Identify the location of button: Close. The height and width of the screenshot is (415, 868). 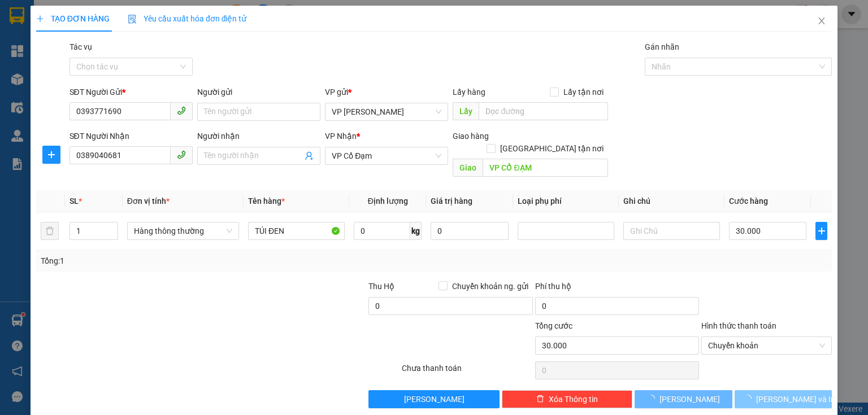
(822, 21).